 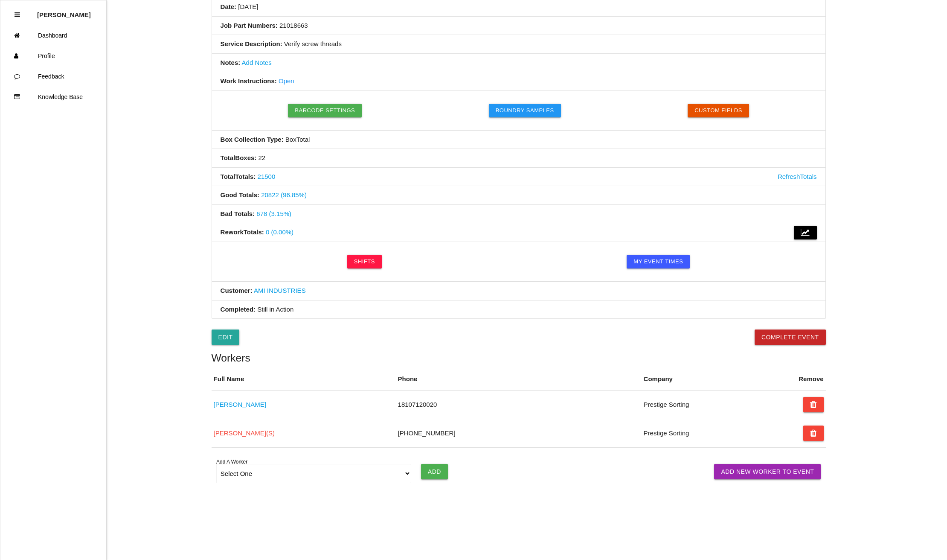 What do you see at coordinates (226, 337) in the screenshot?
I see `a: Edit` at bounding box center [226, 337].